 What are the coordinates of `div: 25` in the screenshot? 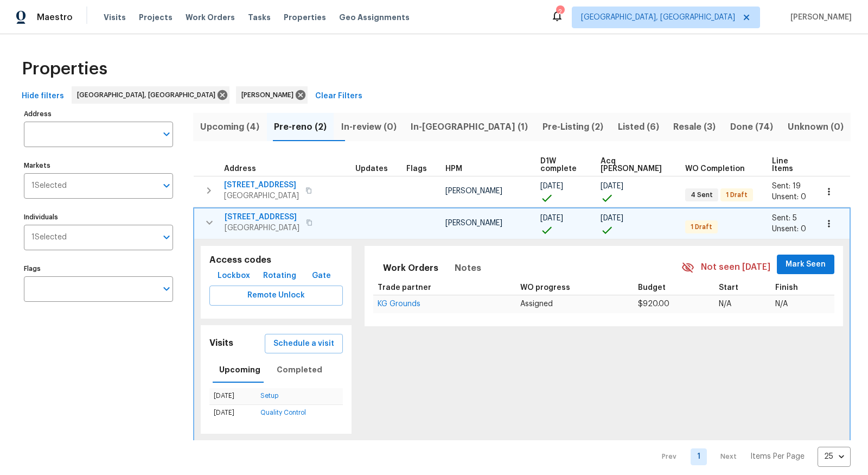 It's located at (834, 456).